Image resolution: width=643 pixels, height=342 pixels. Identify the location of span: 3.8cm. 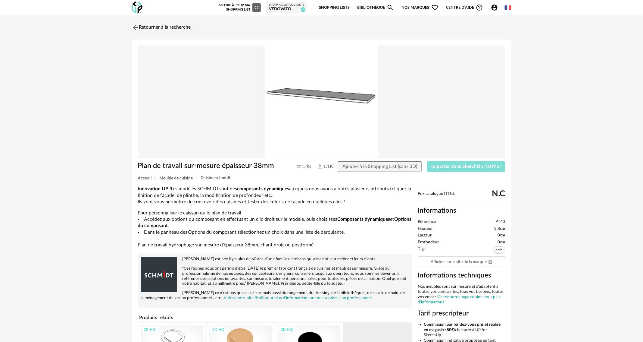
(500, 229).